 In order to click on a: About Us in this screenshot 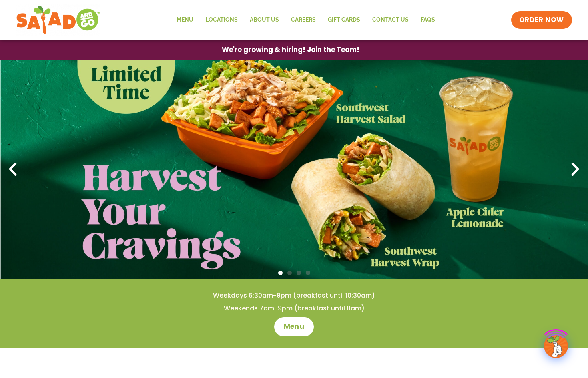, I will do `click(264, 20)`.